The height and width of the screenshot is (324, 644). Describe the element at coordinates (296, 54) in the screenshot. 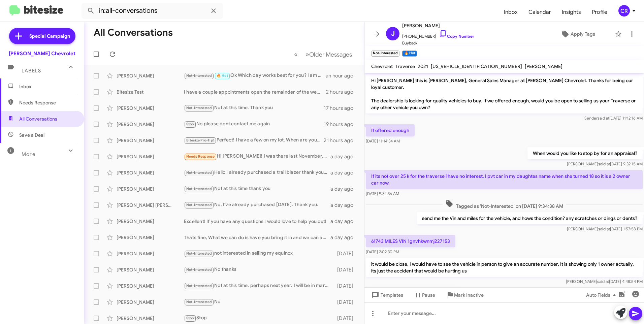

I see `button: Previous` at that location.